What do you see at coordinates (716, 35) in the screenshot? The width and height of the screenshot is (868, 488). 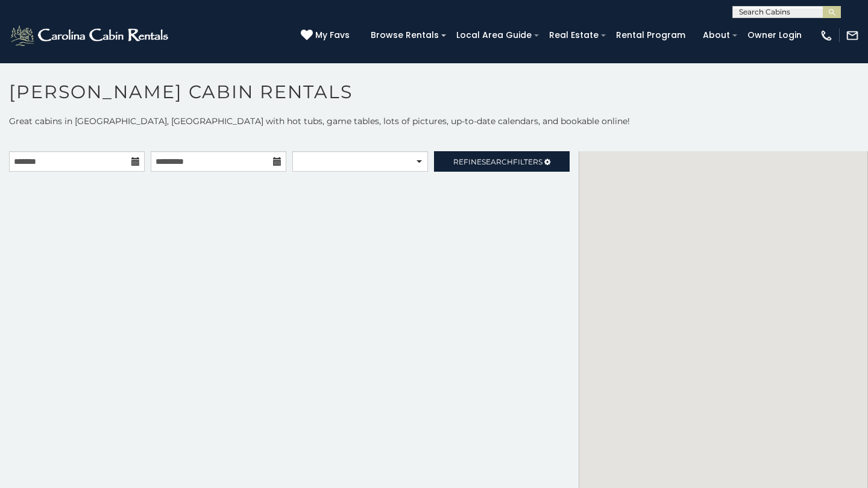 I see `a: About` at bounding box center [716, 35].